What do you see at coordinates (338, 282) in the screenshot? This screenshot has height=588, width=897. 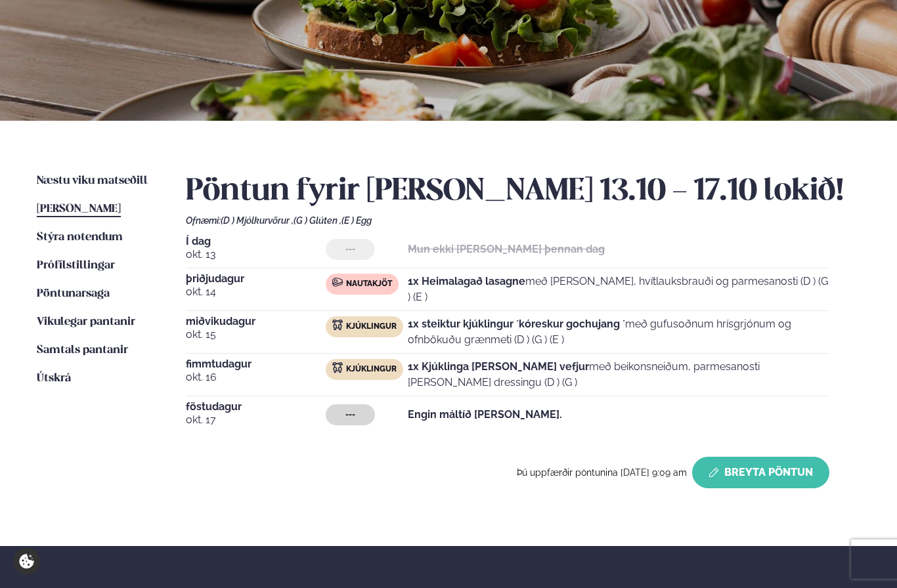 I see `img: beef.svg` at bounding box center [338, 282].